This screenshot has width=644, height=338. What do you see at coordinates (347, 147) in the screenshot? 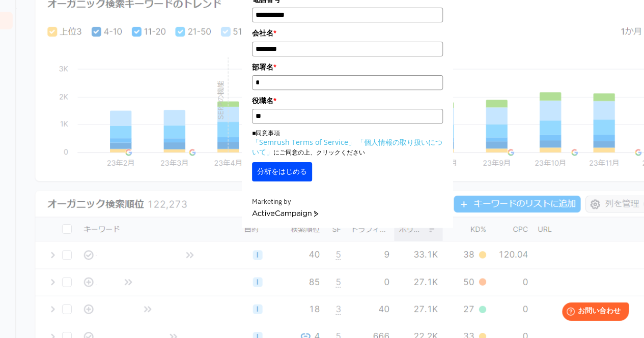
I see `a: 「個人情報の取り扱いについて」` at bounding box center [347, 147].